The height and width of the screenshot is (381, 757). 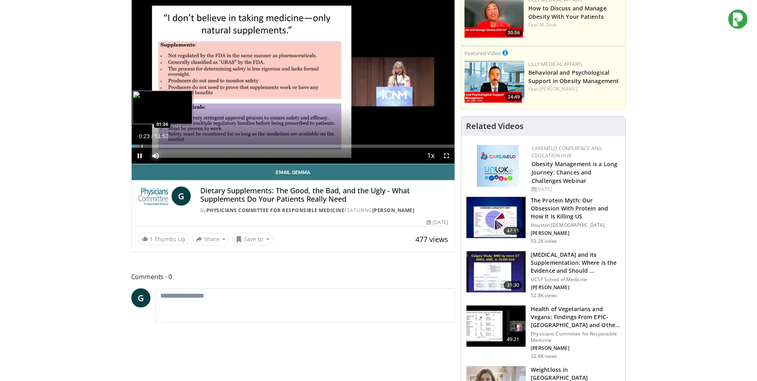 I want to click on a: Email Gemma, so click(x=293, y=172).